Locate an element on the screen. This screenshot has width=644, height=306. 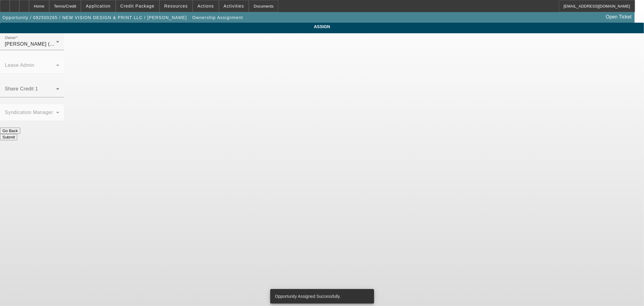
a: Open Ticket is located at coordinates (619, 17).